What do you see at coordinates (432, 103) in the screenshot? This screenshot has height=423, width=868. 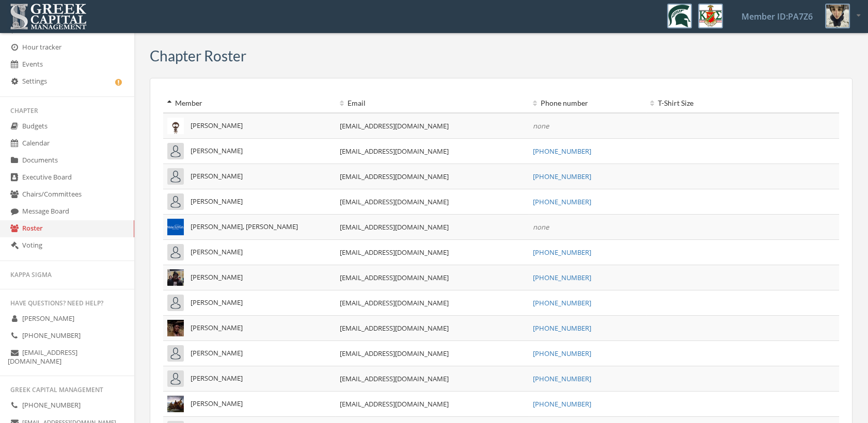 I see `th: Email` at bounding box center [432, 103].